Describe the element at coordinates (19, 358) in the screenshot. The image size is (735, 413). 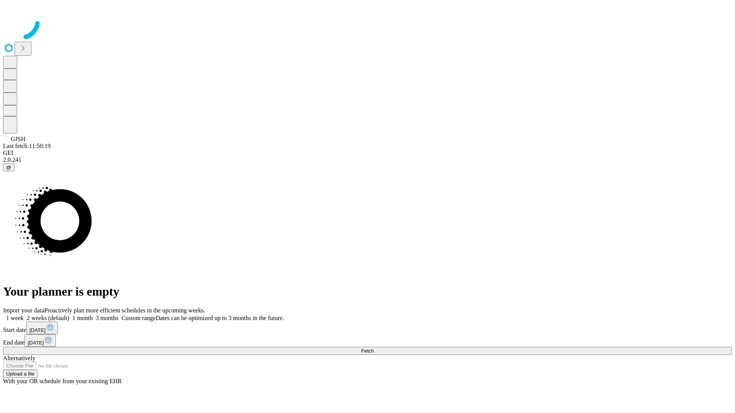
I see `span: Alternatively` at that location.